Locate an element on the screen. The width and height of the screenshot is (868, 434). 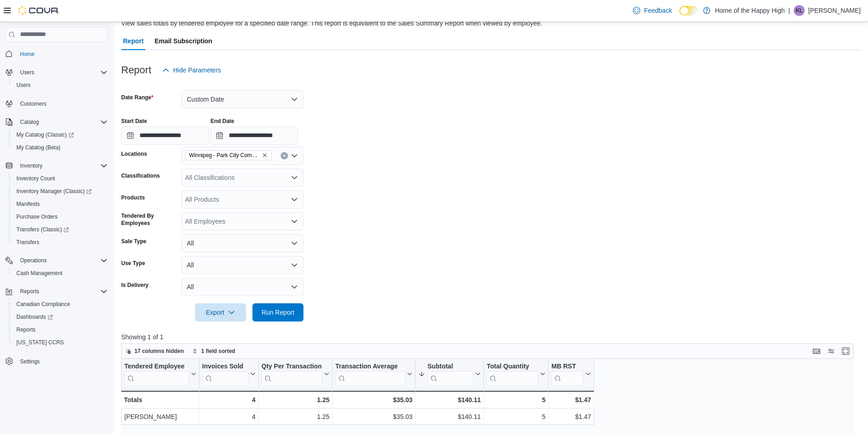
p: Showing 1 of 1 is located at coordinates (491, 338).